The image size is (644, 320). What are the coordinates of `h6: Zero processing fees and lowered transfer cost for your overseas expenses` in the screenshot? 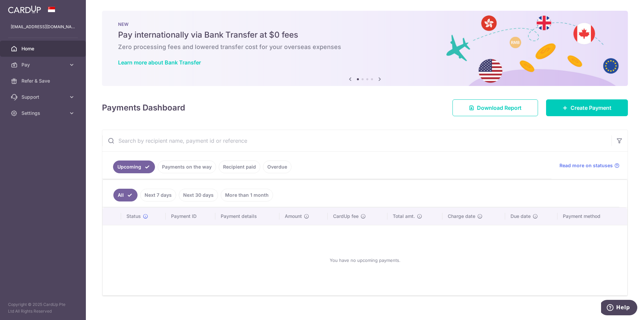 It's located at (365, 47).